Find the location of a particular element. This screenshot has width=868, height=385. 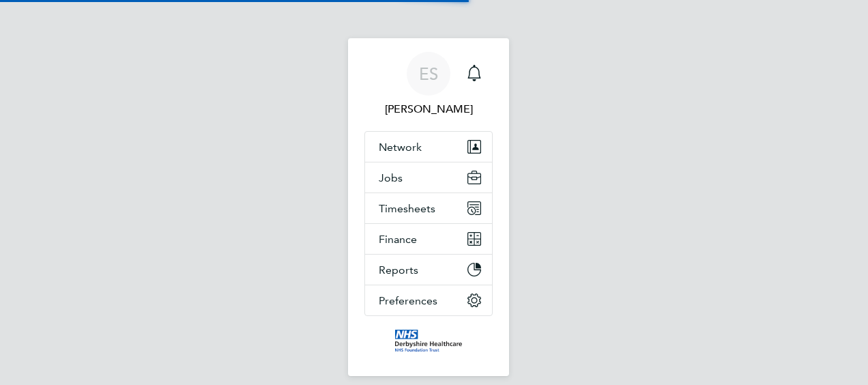

button: Timesheets is located at coordinates (429, 208).